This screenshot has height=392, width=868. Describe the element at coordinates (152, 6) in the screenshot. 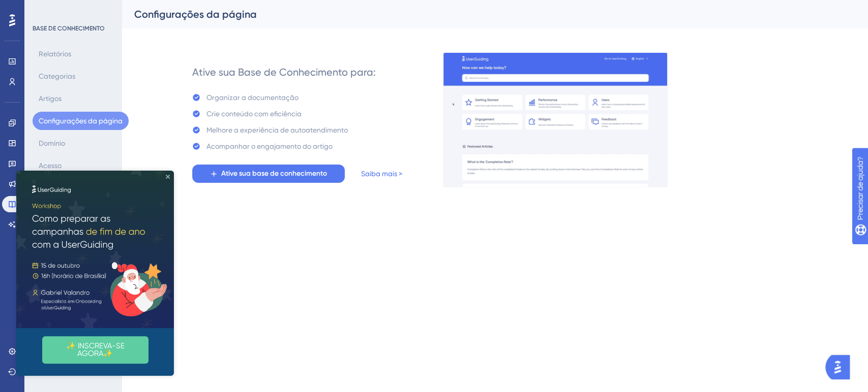

I see `div: Fechar visualização` at that location.